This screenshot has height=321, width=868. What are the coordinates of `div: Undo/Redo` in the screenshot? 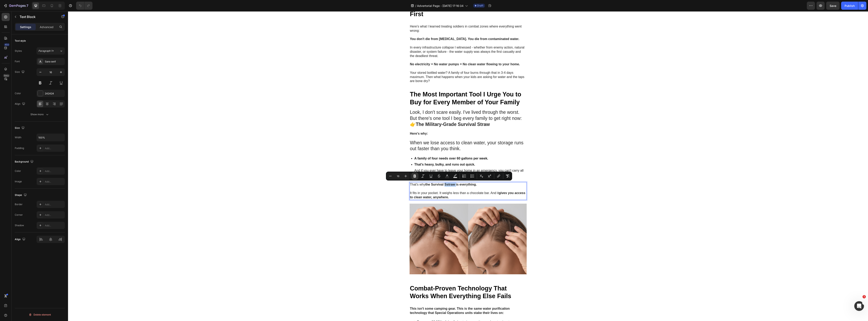 It's located at (84, 5).